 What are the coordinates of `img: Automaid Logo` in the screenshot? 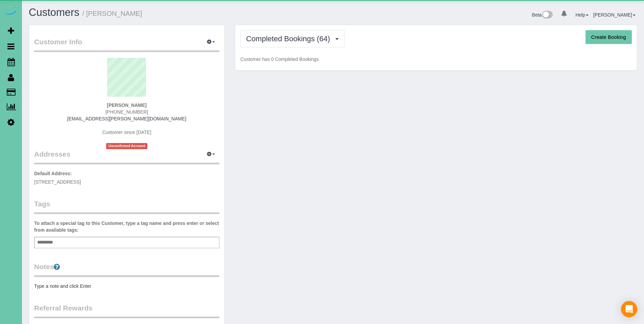 It's located at (11, 12).